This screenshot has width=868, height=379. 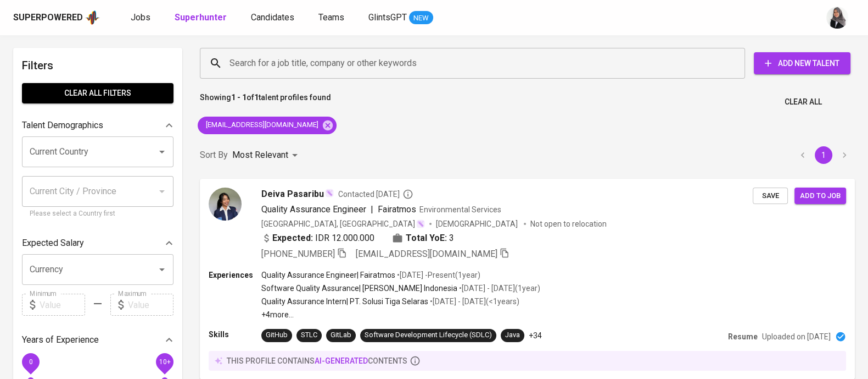 I want to click on button: Add New Talent, so click(x=802, y=63).